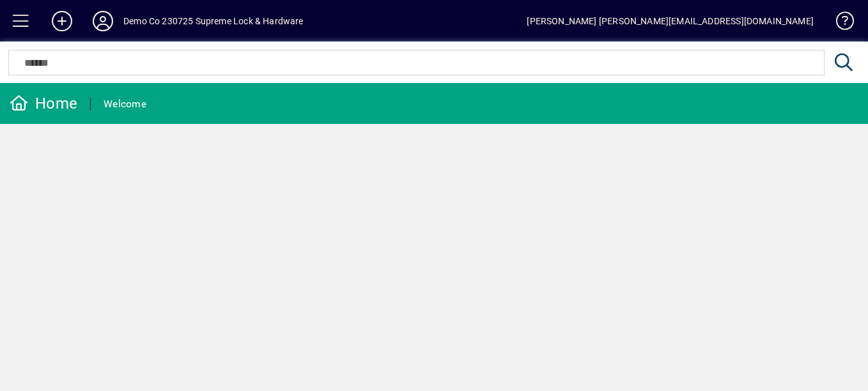 Image resolution: width=868 pixels, height=391 pixels. What do you see at coordinates (103, 21) in the screenshot?
I see `button: Profile` at bounding box center [103, 21].